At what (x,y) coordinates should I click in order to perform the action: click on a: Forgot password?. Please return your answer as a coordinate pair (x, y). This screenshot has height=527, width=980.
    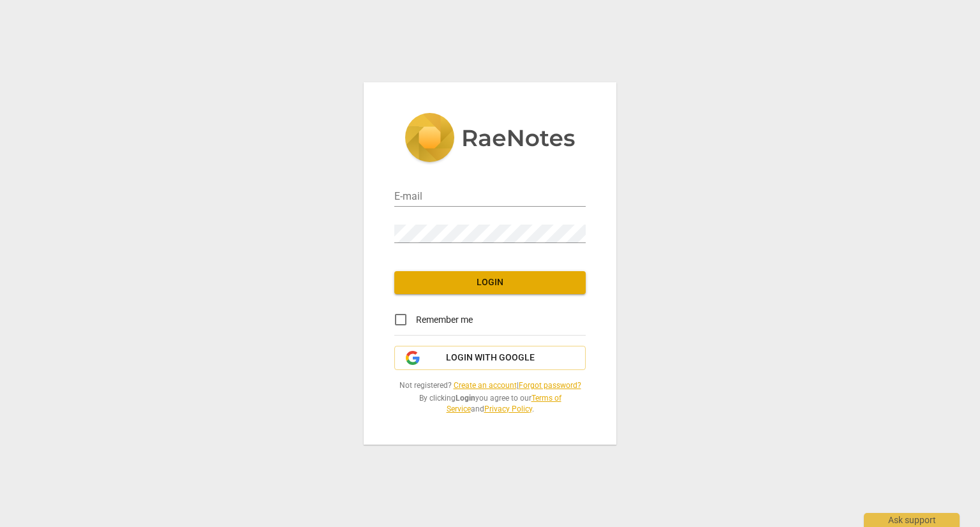
    Looking at the image, I should click on (550, 385).